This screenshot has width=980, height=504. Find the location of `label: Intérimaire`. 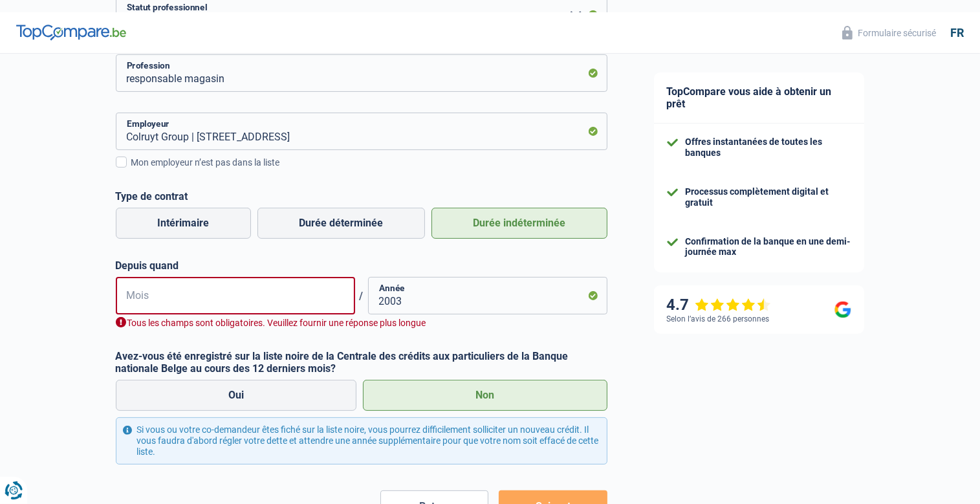

label: Intérimaire is located at coordinates (183, 223).